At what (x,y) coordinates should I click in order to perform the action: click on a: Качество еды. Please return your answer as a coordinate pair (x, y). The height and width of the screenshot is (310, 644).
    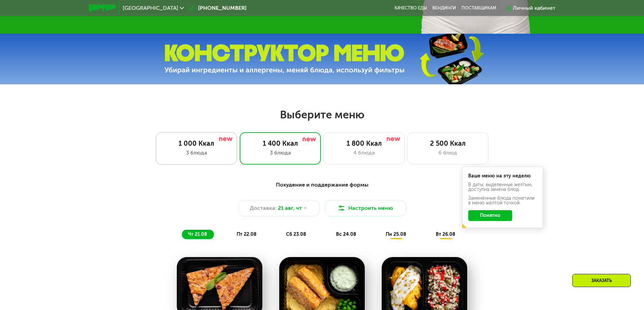
    Looking at the image, I should click on (411, 8).